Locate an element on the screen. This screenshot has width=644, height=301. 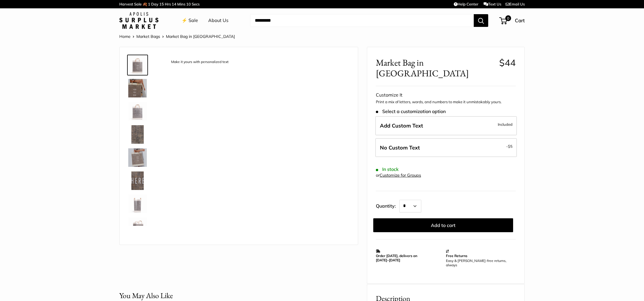
span: 10 is located at coordinates (188, 4).